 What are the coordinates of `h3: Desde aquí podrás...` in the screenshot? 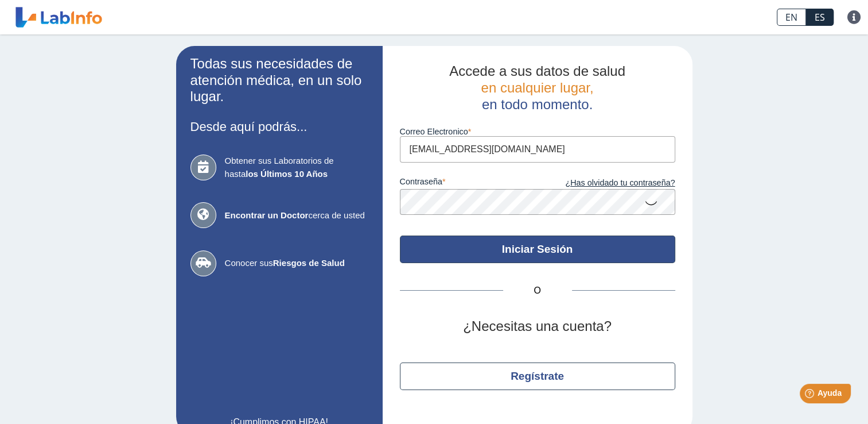 It's located at (280, 126).